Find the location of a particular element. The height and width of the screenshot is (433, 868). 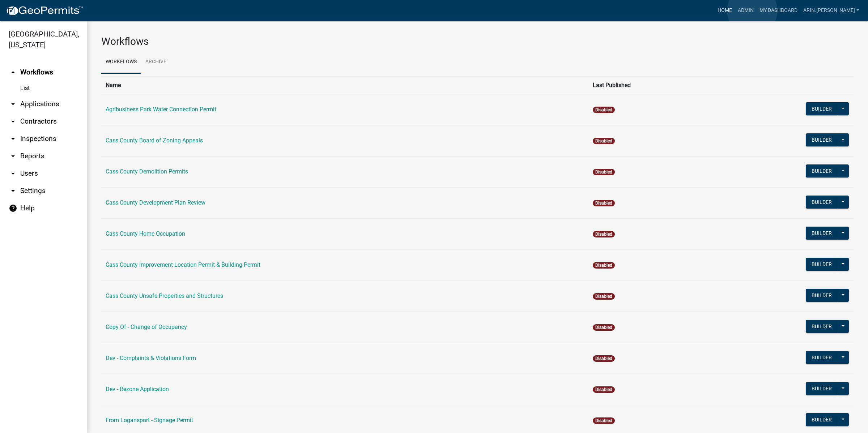

a: Cass County Unsafe Properties and Structures is located at coordinates (165, 296).